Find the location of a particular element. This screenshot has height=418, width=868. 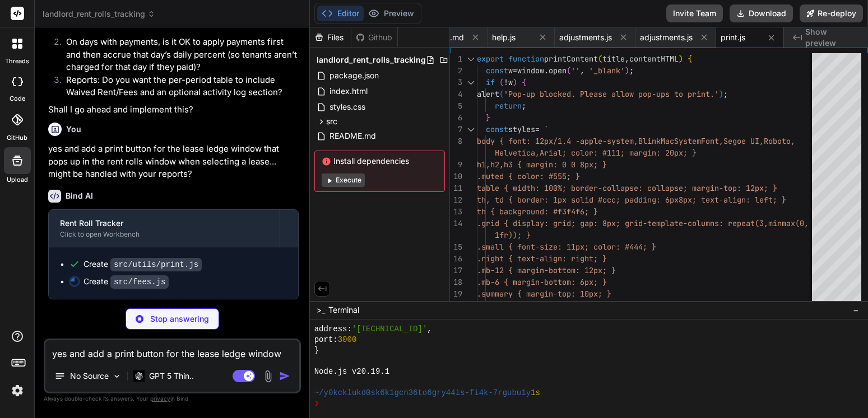

span: table { width: 100%; border-collapse: collapse is located at coordinates (580, 188).